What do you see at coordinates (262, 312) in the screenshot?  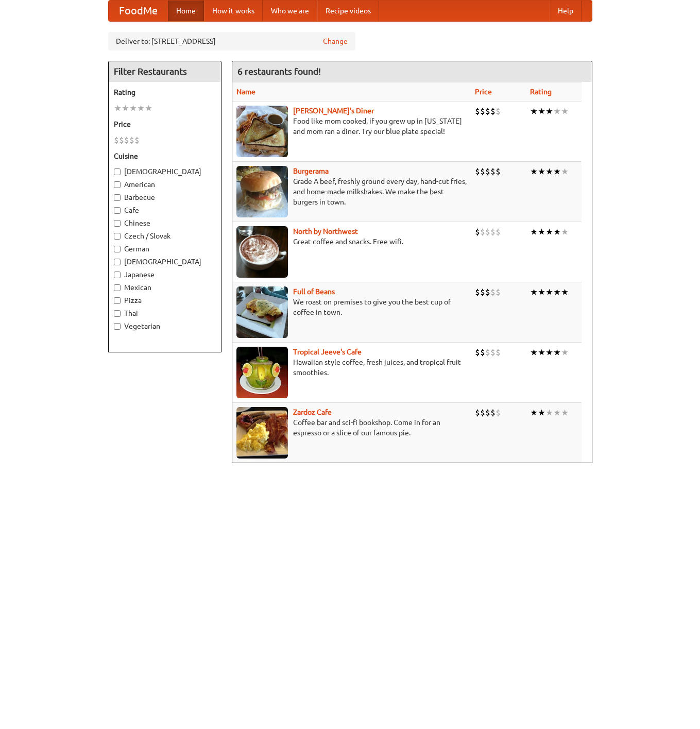 I see `img: beans.jpg` at bounding box center [262, 312].